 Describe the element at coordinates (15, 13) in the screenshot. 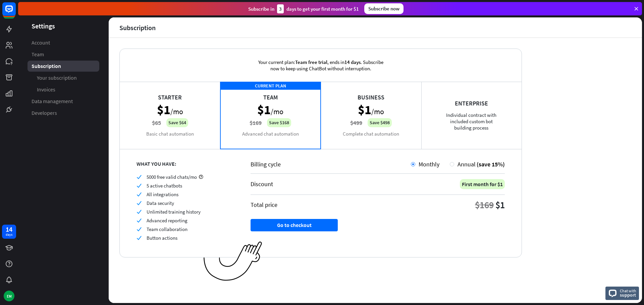

I see `button: Open LiveChat chat widget` at that location.